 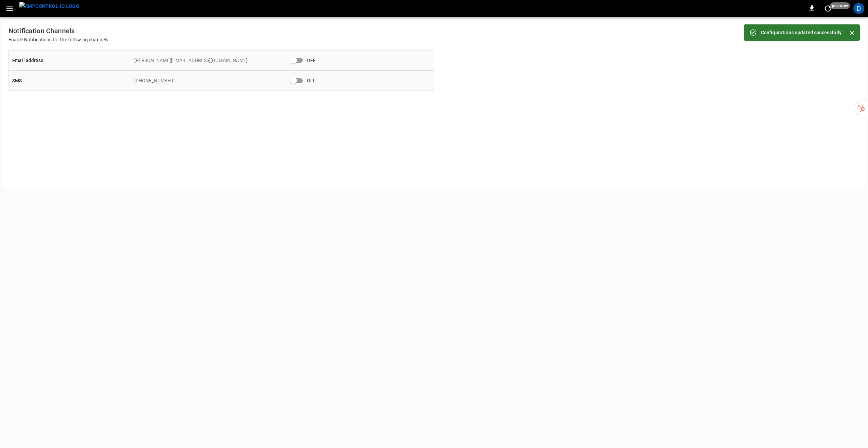 What do you see at coordinates (828, 8) in the screenshot?
I see `button: set refresh interval` at bounding box center [828, 8].